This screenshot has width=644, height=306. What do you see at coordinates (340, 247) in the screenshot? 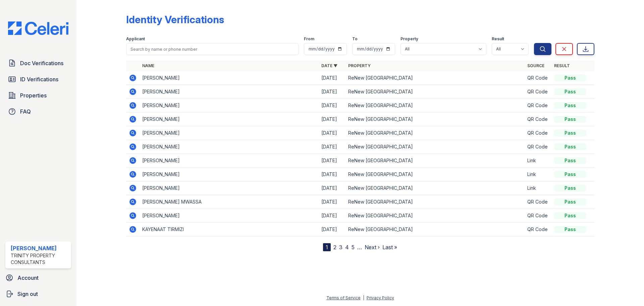
I see `a: 3` at bounding box center [340, 247].